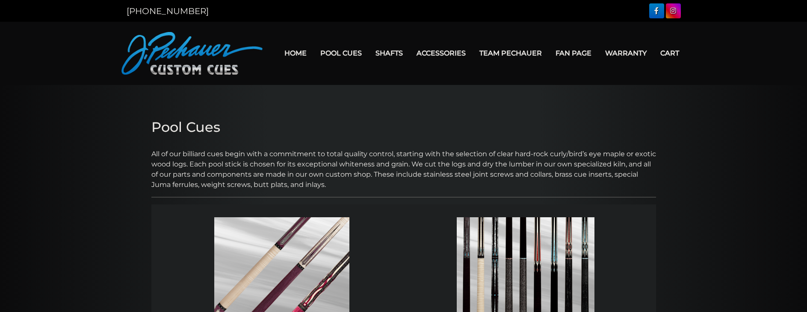 The height and width of the screenshot is (312, 807). Describe the element at coordinates (669, 53) in the screenshot. I see `a: Cart` at that location.